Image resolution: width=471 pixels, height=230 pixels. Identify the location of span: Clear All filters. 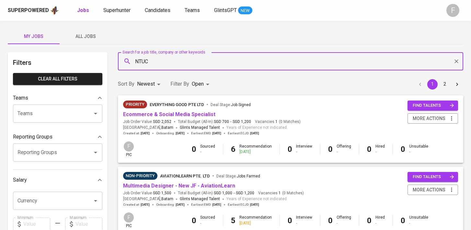
(58, 79).